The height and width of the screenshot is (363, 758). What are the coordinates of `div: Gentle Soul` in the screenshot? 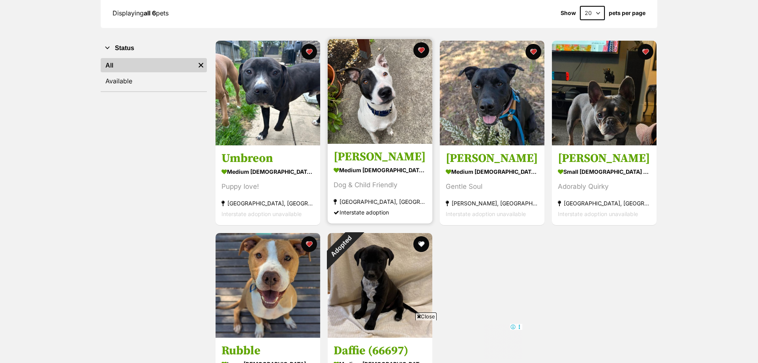 It's located at (492, 187).